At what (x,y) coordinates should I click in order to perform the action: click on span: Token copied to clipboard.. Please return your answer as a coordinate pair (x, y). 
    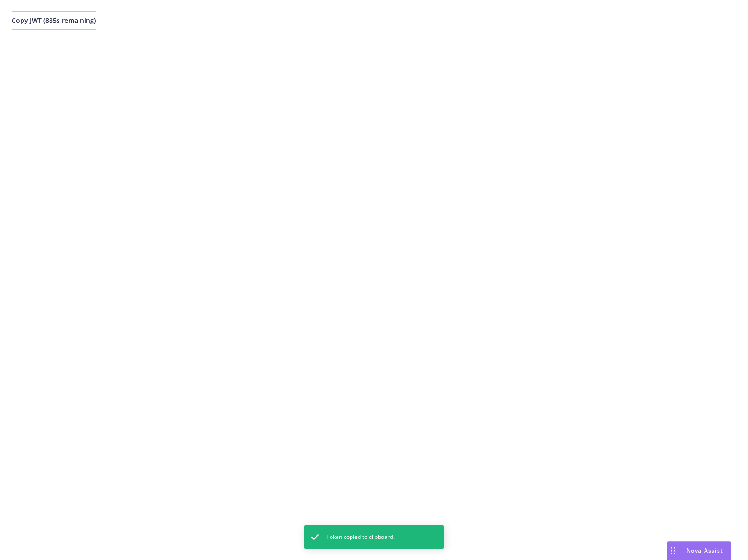
    Looking at the image, I should click on (361, 537).